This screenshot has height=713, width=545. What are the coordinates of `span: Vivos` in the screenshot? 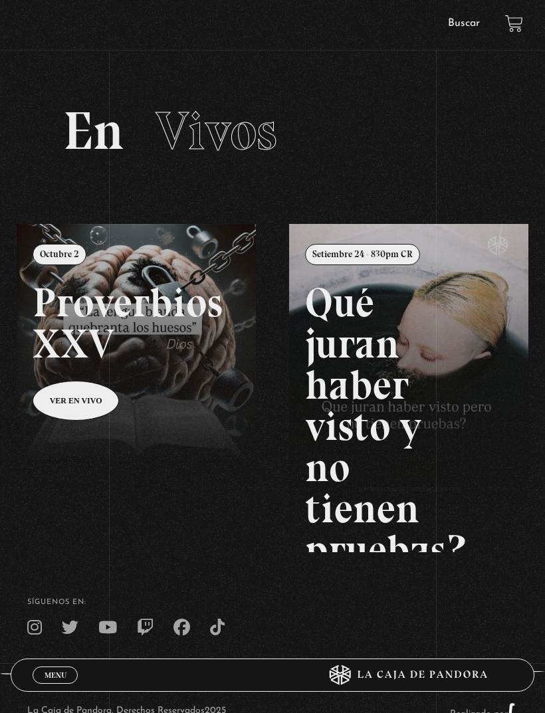 It's located at (216, 131).